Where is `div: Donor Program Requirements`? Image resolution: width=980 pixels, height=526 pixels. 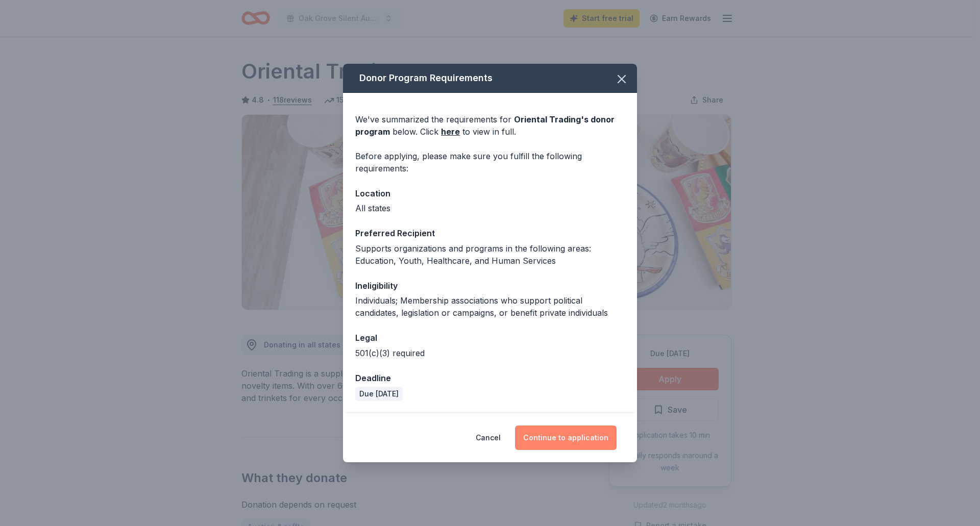
div: Donor Program Requirements is located at coordinates (490, 78).